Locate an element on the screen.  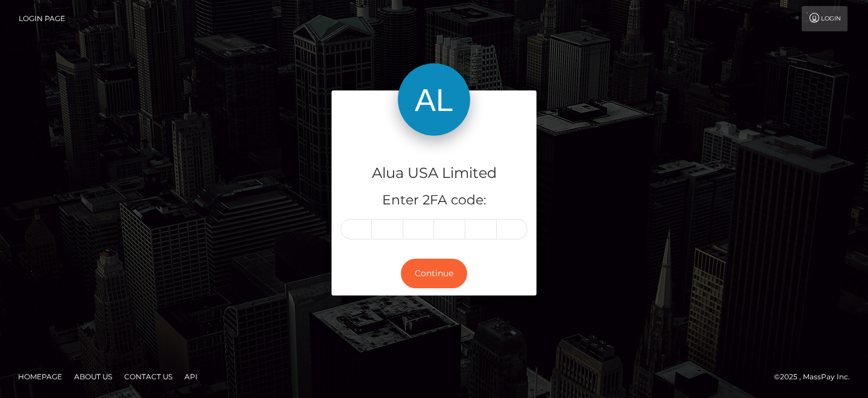
a: API is located at coordinates (191, 376).